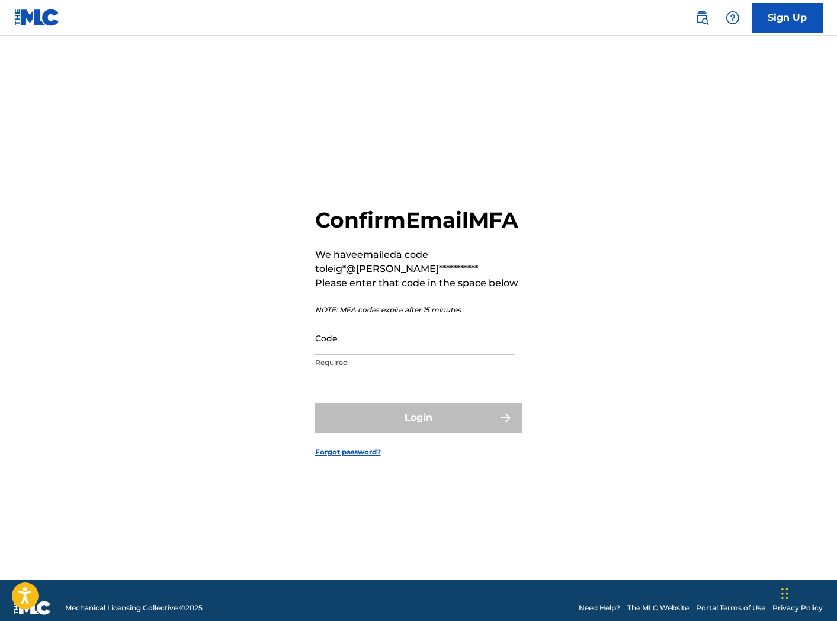 The width and height of the screenshot is (837, 621). Describe the element at coordinates (807, 592) in the screenshot. I see `div: Chat Widget` at that location.